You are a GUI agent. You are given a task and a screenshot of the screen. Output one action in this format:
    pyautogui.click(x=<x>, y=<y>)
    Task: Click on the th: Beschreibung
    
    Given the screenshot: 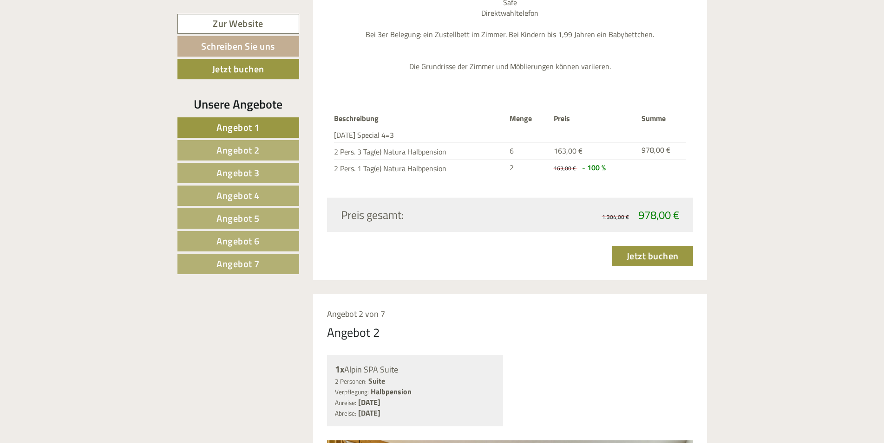 What is the action you would take?
    pyautogui.click(x=420, y=118)
    